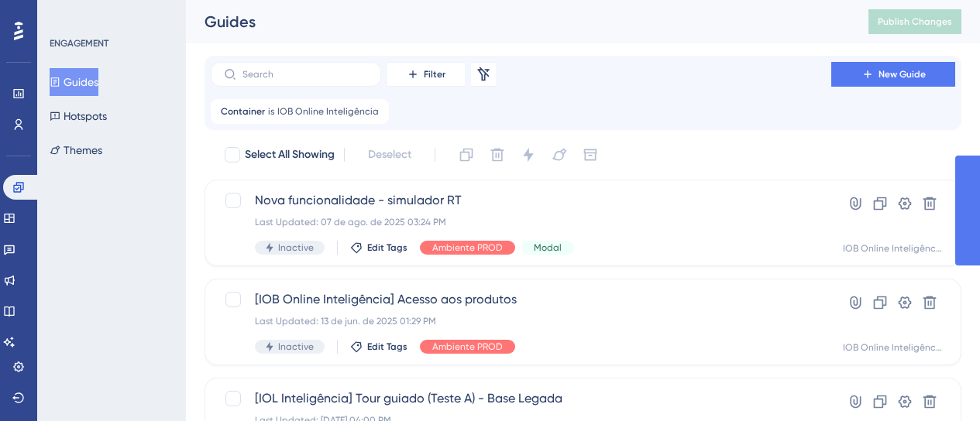  What do you see at coordinates (76, 151) in the screenshot?
I see `button: Themes` at bounding box center [76, 151].